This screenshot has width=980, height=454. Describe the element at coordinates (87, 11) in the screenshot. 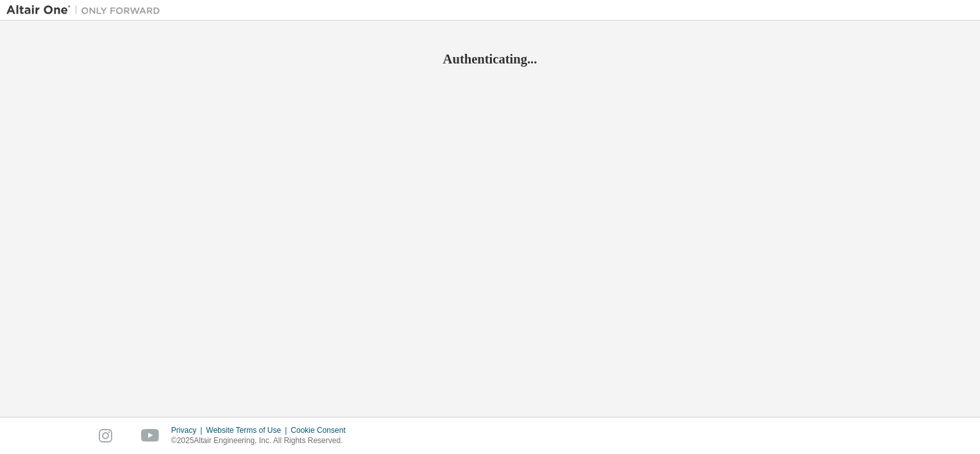

I see `img: Altair One` at that location.